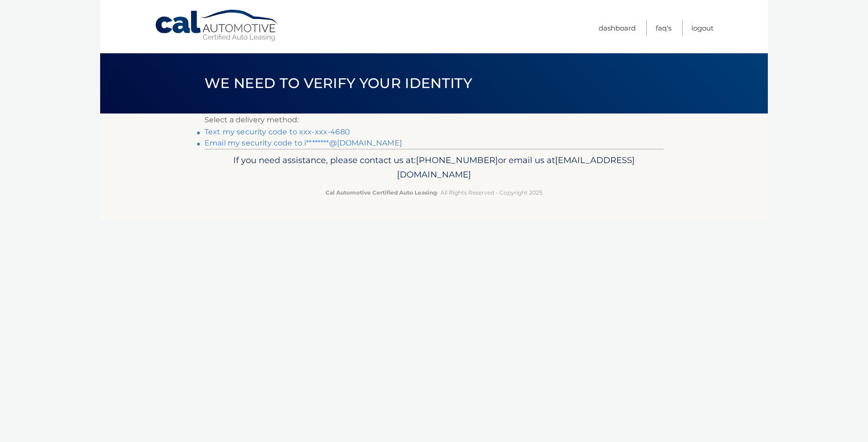  What do you see at coordinates (338, 83) in the screenshot?
I see `span: We need to verify your identity` at bounding box center [338, 83].